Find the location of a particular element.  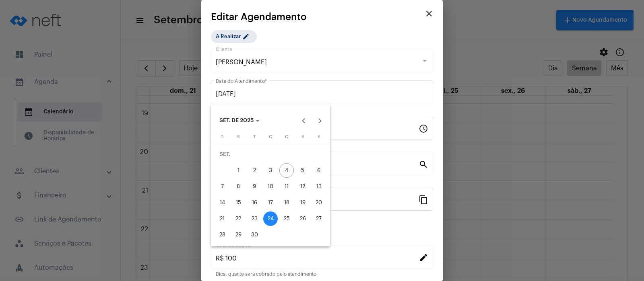

button: 15 de setembro de 2025 is located at coordinates (238, 203).